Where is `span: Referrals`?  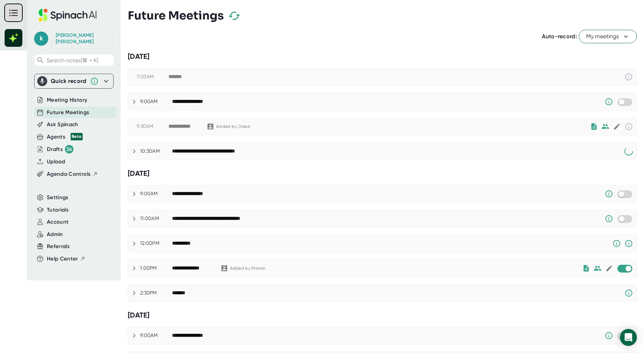
span: Referrals is located at coordinates (58, 246).